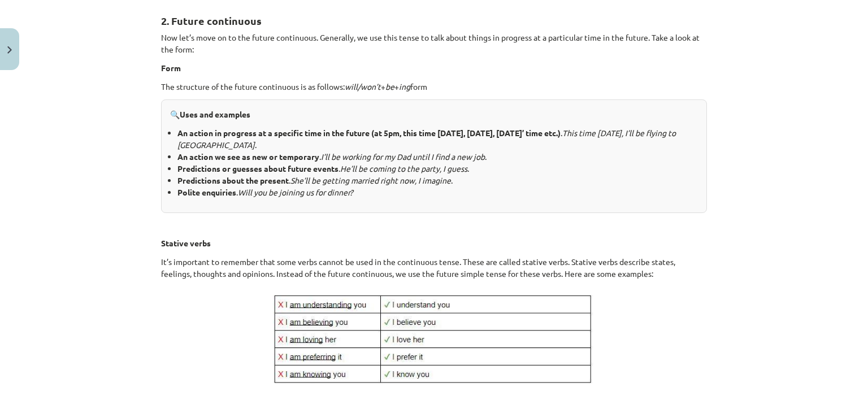 The image size is (868, 417). I want to click on img: icon-close-lesson-0947bae3869378f0d4975bcd49f059093ad1ed9edebbc8119c70593378902aed.svg, so click(10, 50).